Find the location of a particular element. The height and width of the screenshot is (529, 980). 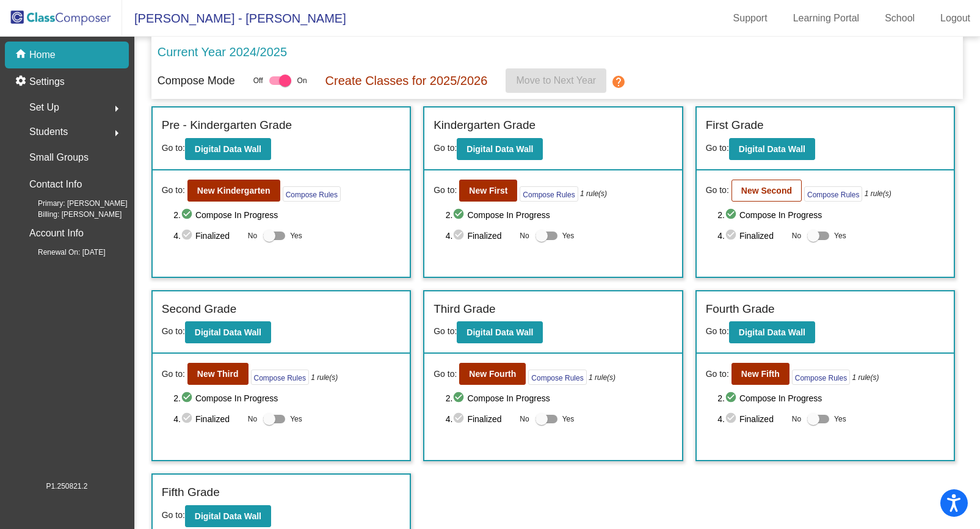

label: Pre - Kindergarten Grade is located at coordinates (226, 125).